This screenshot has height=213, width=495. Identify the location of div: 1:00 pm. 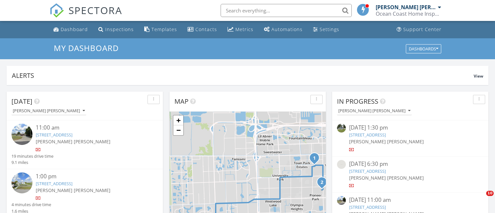
(90, 177).